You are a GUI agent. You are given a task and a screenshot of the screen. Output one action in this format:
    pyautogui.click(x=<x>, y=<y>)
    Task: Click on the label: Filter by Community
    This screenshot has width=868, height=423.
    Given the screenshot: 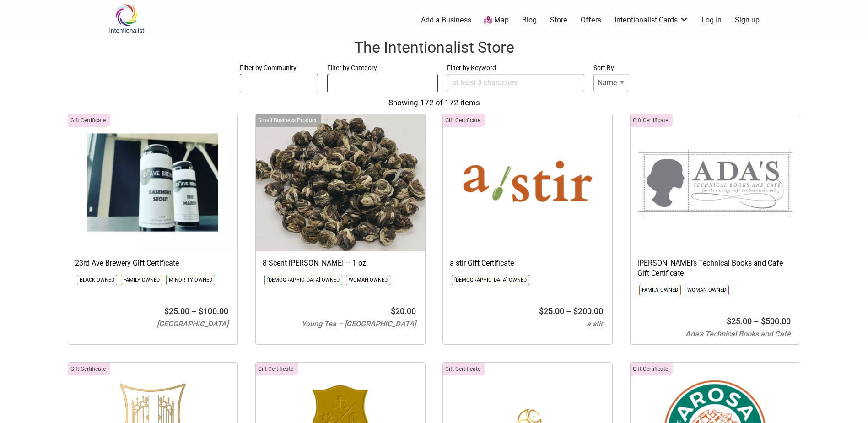 What is the action you would take?
    pyautogui.click(x=279, y=68)
    